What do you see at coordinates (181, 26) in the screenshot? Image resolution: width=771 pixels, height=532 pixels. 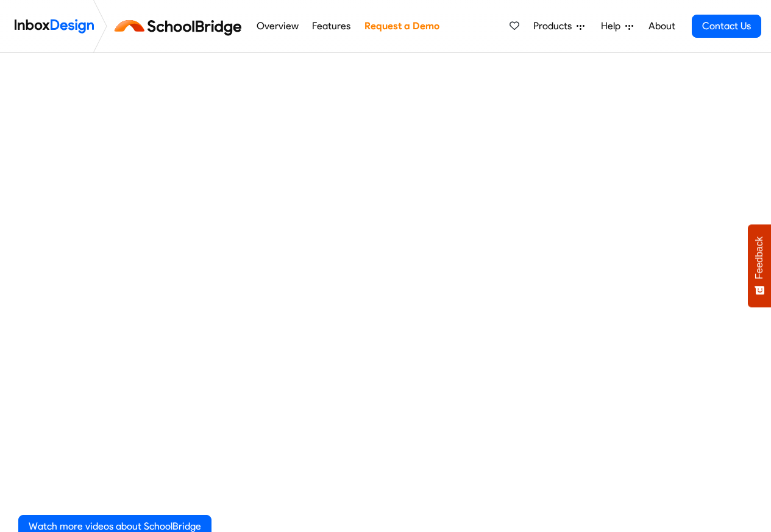 I see `img: schoolbridge logo` at bounding box center [181, 26].